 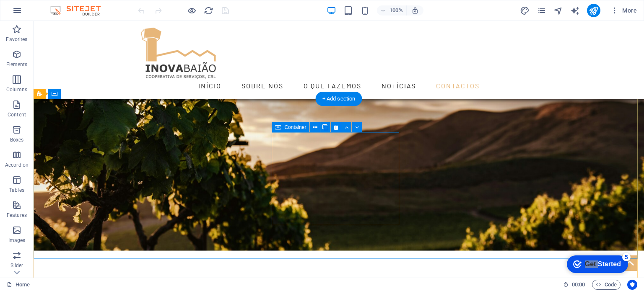 What do you see at coordinates (208, 10) in the screenshot?
I see `button: reload` at bounding box center [208, 10].